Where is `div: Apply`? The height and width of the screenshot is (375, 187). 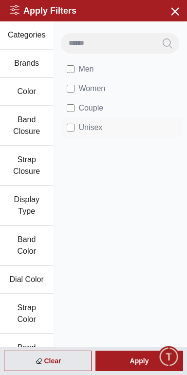 div: Apply is located at coordinates (139, 361).